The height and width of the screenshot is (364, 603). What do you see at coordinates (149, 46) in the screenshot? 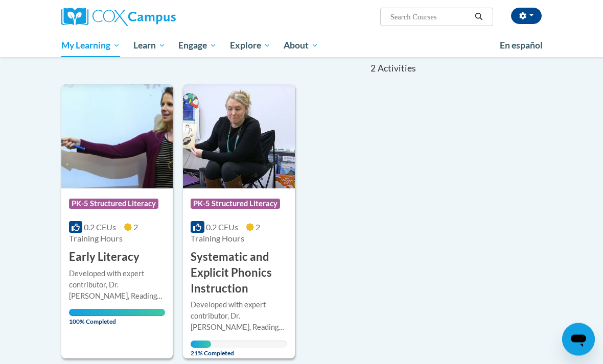
I see `a: Learn` at bounding box center [149, 46].